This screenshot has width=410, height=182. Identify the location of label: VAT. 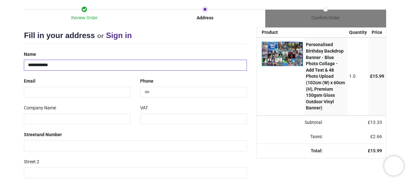
(144, 108).